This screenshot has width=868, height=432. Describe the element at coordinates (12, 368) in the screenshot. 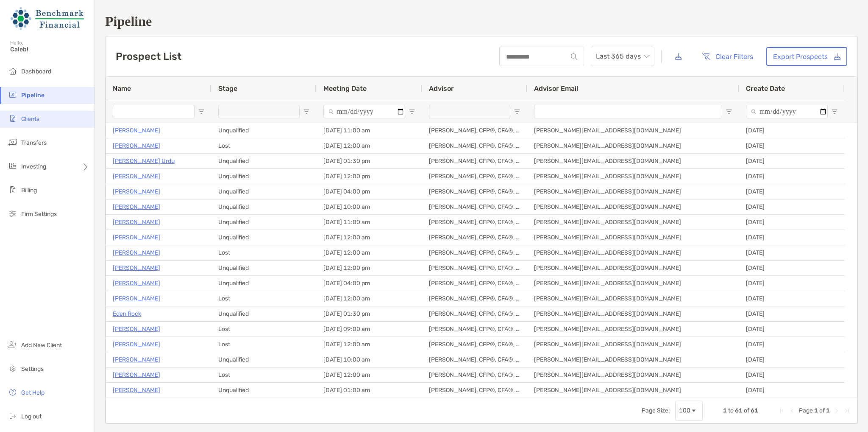

I see `img: settings icon` at that location.